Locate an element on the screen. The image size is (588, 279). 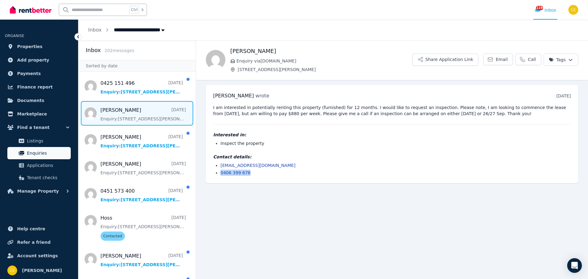
h4: Contact details: is located at coordinates (392, 157).